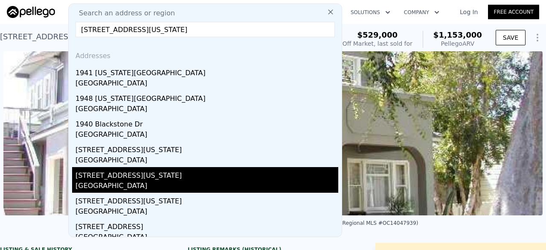 This screenshot has height=250, width=546. Describe the element at coordinates (205, 54) in the screenshot. I see `div: Addresses` at that location.